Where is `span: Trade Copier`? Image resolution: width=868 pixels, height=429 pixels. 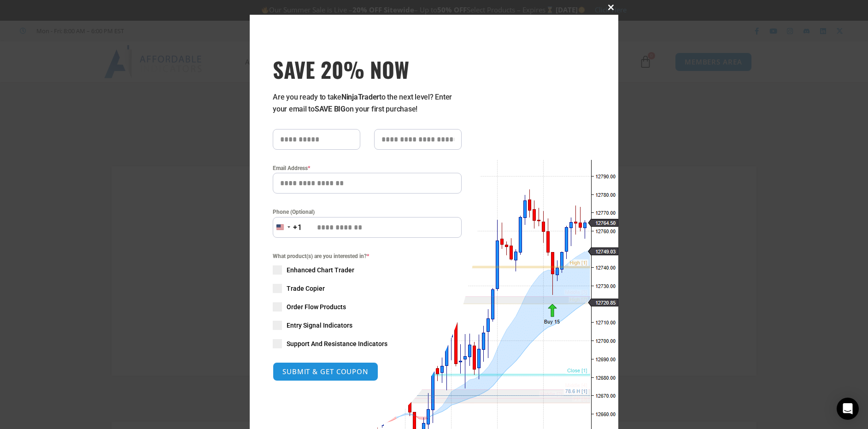 span: Trade Copier is located at coordinates (305, 289).